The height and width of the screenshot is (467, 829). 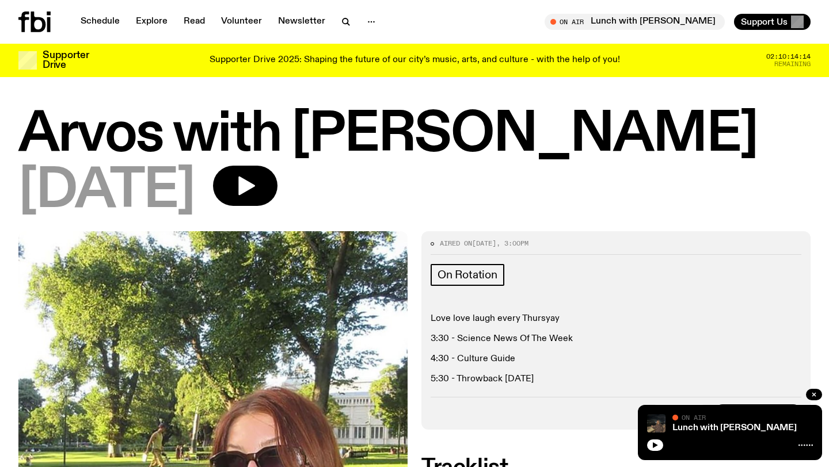 What do you see at coordinates (792, 64) in the screenshot?
I see `span: Remaining` at bounding box center [792, 64].